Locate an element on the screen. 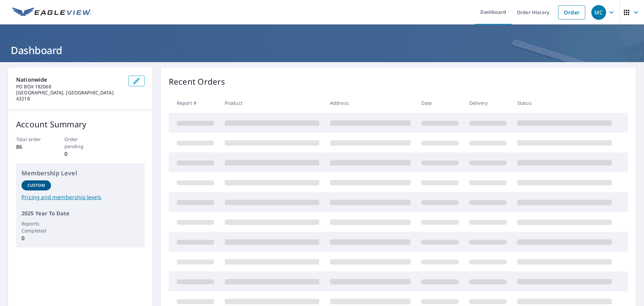 The height and width of the screenshot is (306, 644). th: Address is located at coordinates (370, 103).